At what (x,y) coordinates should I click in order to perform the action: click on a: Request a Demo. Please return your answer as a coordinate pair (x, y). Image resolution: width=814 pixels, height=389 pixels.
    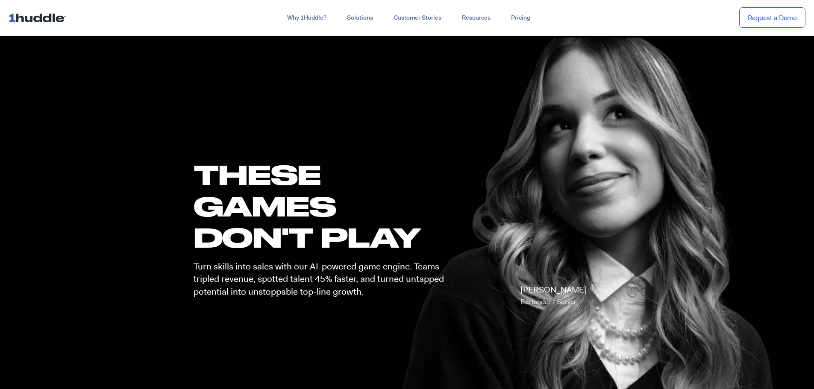
    Looking at the image, I should click on (772, 18).